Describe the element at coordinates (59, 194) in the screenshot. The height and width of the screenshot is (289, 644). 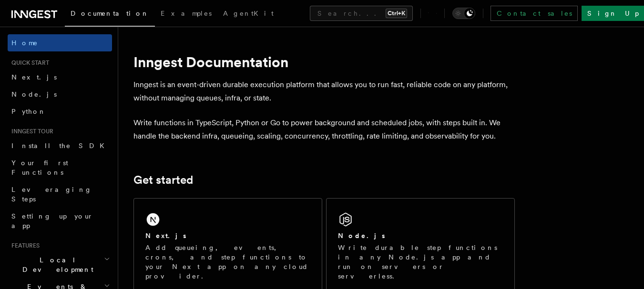
I see `a: Leveraging Steps` at that location.